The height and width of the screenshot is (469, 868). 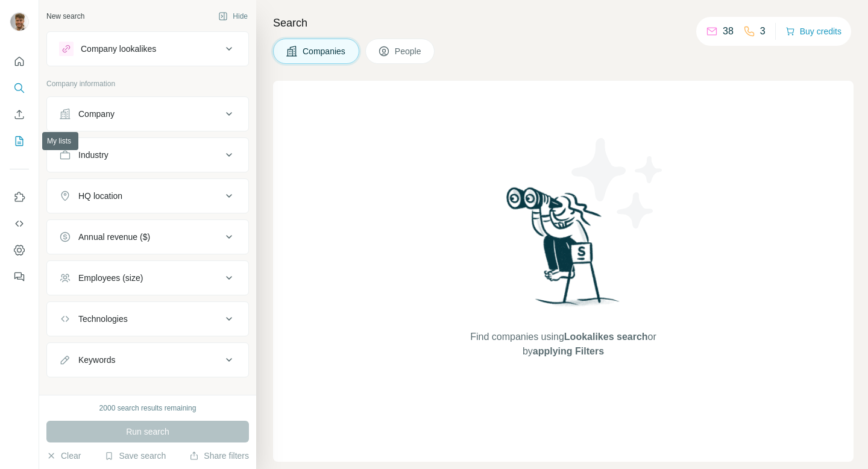 I want to click on button: Dashboard, so click(x=19, y=250).